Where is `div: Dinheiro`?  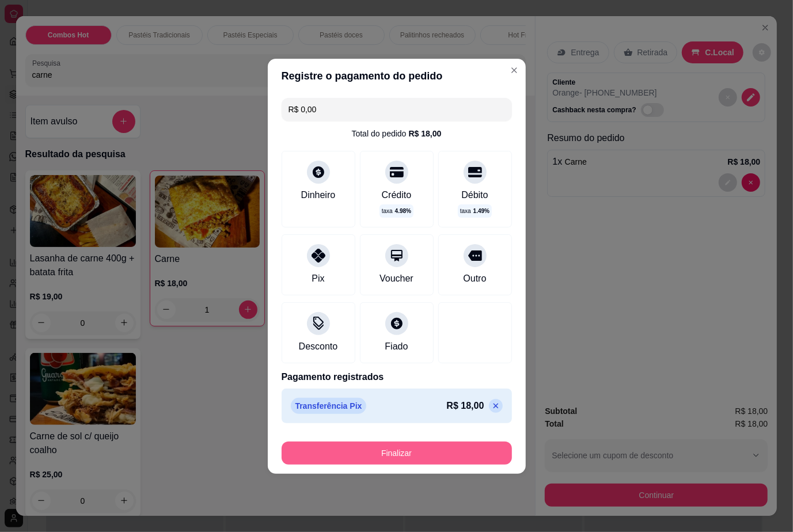 div: Dinheiro is located at coordinates (319, 195).